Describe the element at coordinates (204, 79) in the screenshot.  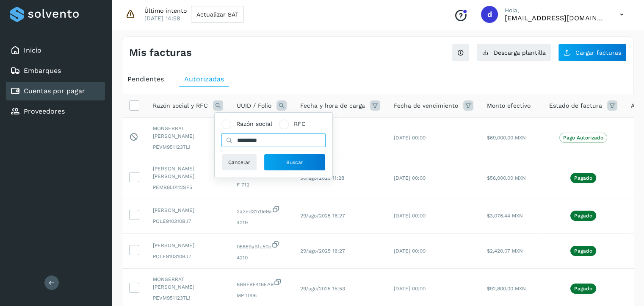
I see `span: Autorizadas` at that location.